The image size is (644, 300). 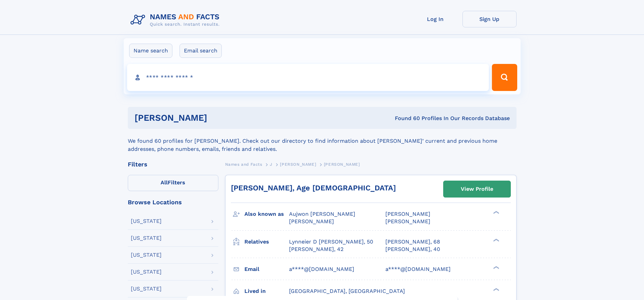 I want to click on a: Names and Facts, so click(x=243, y=164).